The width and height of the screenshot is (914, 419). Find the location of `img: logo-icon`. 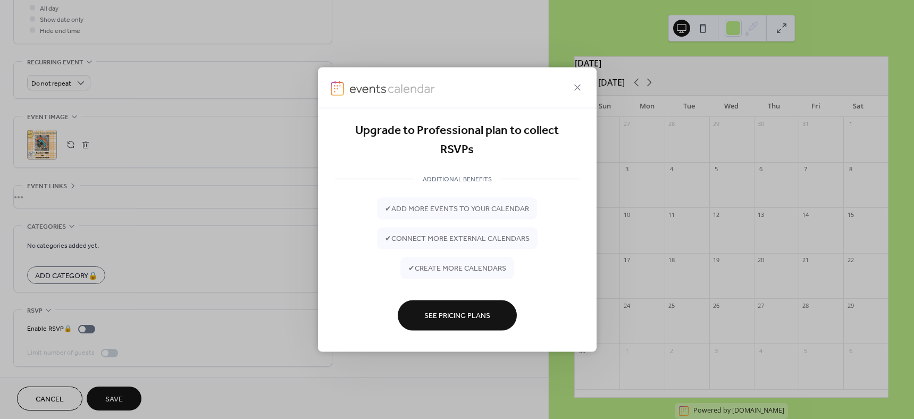

img: logo-icon is located at coordinates (338, 88).